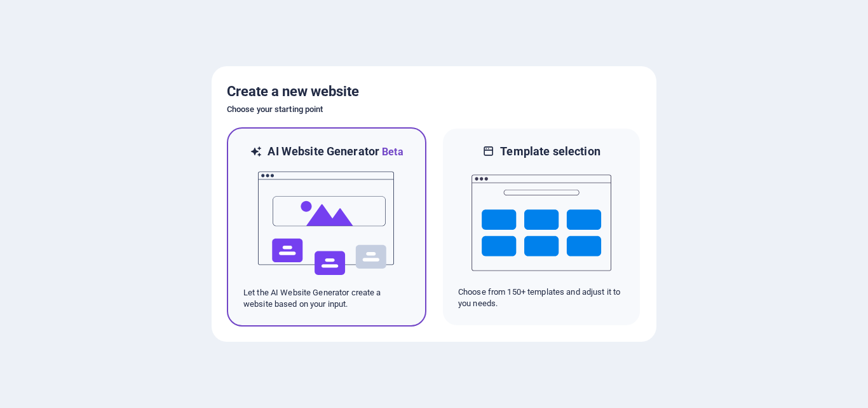  I want to click on p: Let the AI Website Generator create a website based on your input., so click(327, 298).